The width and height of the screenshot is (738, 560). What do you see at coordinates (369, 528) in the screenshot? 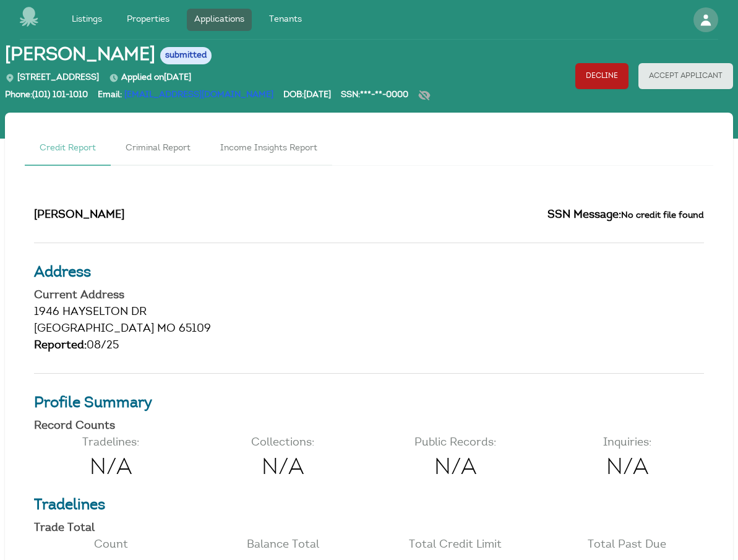
I see `h4: Trade Total` at bounding box center [369, 528].